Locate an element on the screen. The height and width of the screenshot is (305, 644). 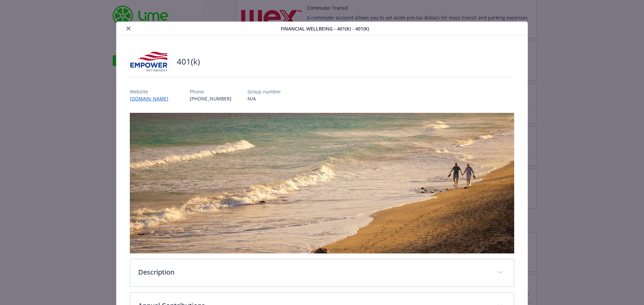
div: Description is located at coordinates (322, 273).